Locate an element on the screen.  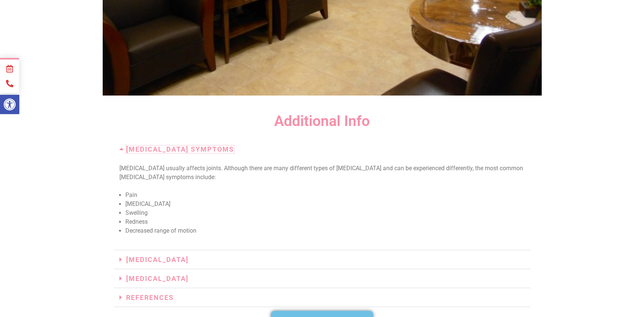
li: Pain is located at coordinates (325, 195).